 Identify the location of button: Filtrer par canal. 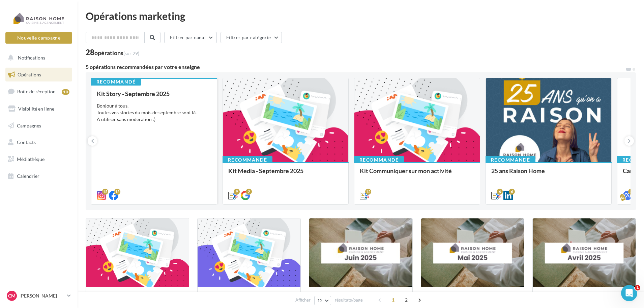
(190, 38).